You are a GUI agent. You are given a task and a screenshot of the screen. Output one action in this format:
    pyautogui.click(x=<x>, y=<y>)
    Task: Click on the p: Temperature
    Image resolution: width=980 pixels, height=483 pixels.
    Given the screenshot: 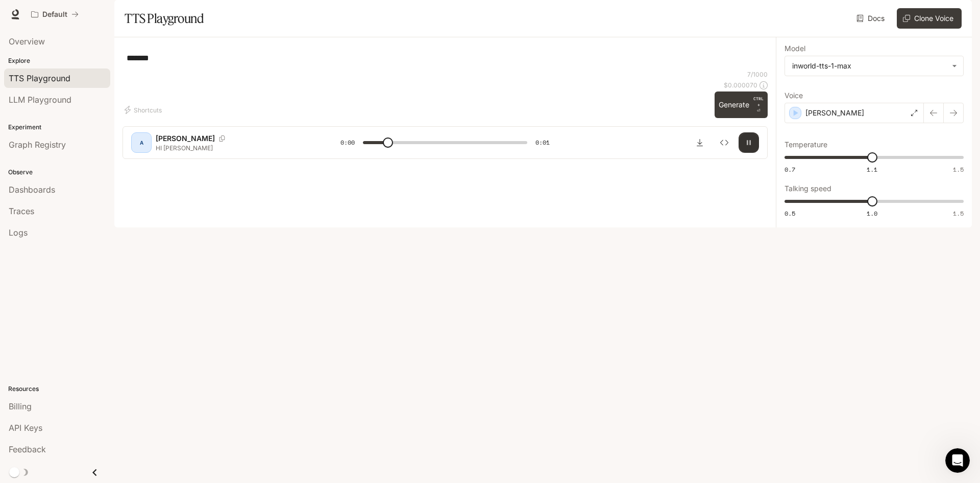 What is the action you would take?
    pyautogui.click(x=806, y=144)
    